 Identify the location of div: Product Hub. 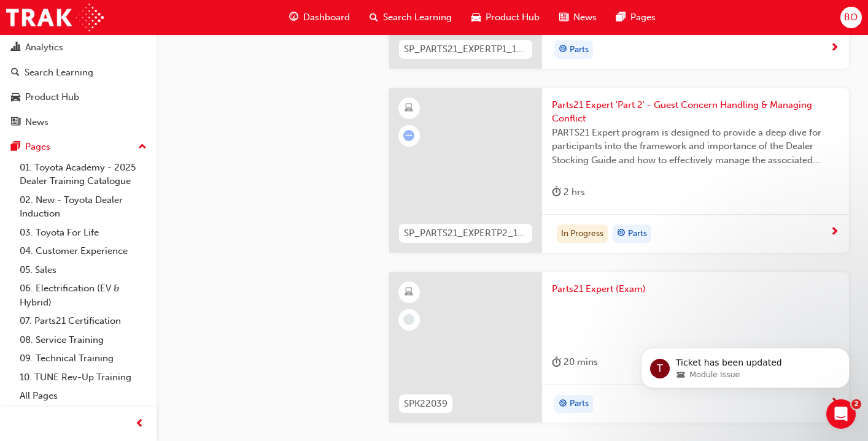
(52, 97).